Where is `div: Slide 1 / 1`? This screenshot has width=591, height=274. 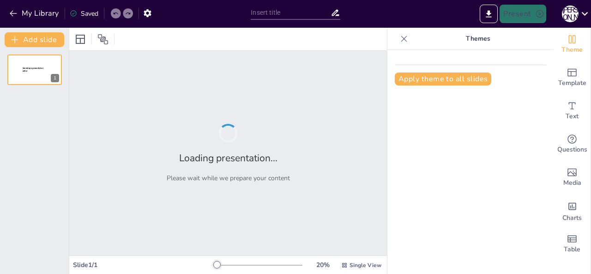 div: Slide 1 / 1 is located at coordinates (143, 265).